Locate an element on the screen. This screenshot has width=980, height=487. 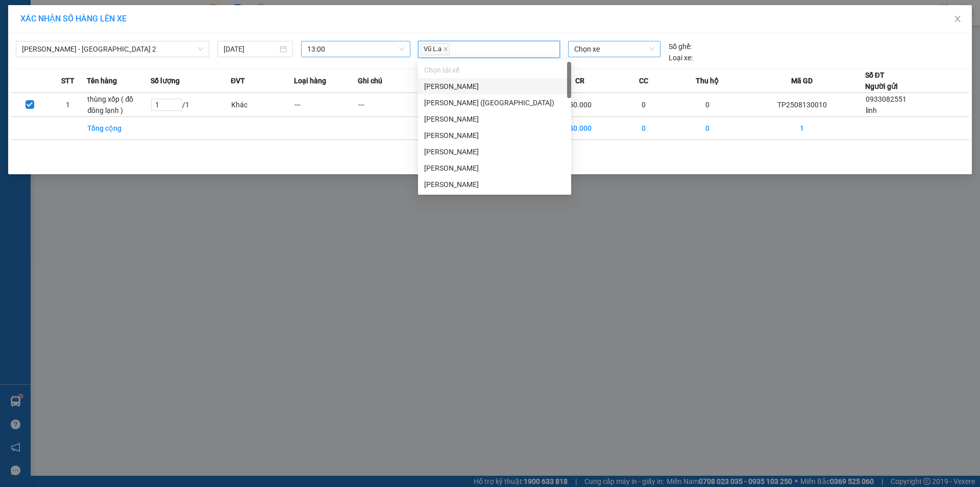
button: Close is located at coordinates (958, 19).